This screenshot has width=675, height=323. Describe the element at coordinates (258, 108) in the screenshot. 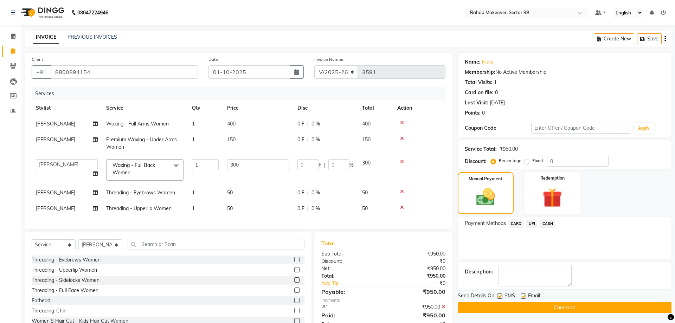

I see `th: Price` at that location.